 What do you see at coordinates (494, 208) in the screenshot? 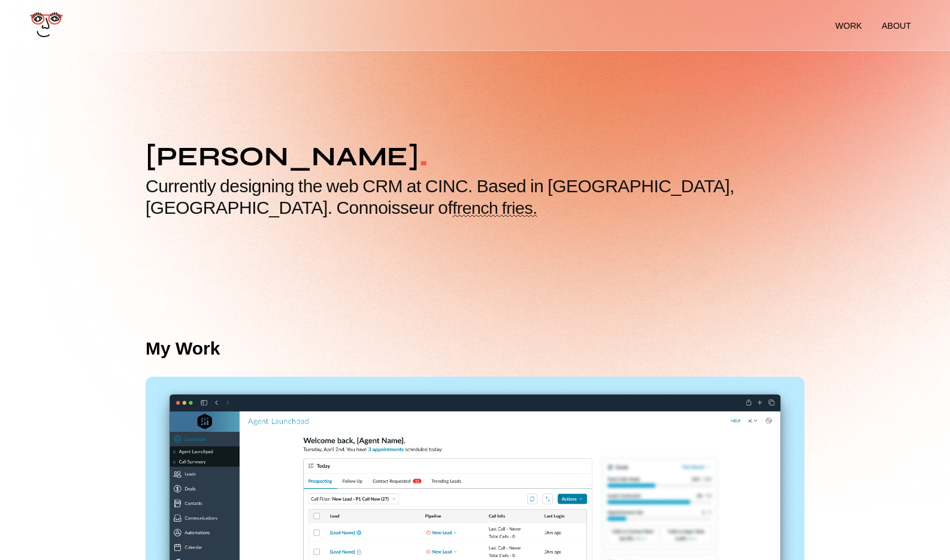
I see `span: french fries.` at bounding box center [494, 208].